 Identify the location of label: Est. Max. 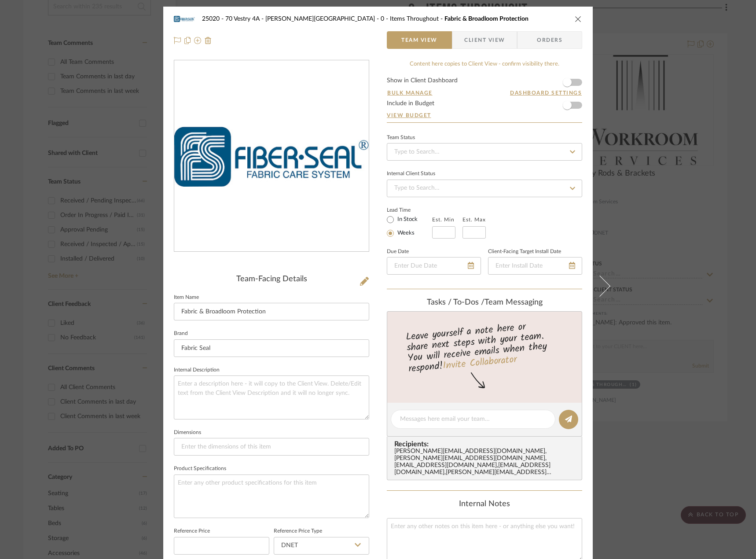
(474, 220).